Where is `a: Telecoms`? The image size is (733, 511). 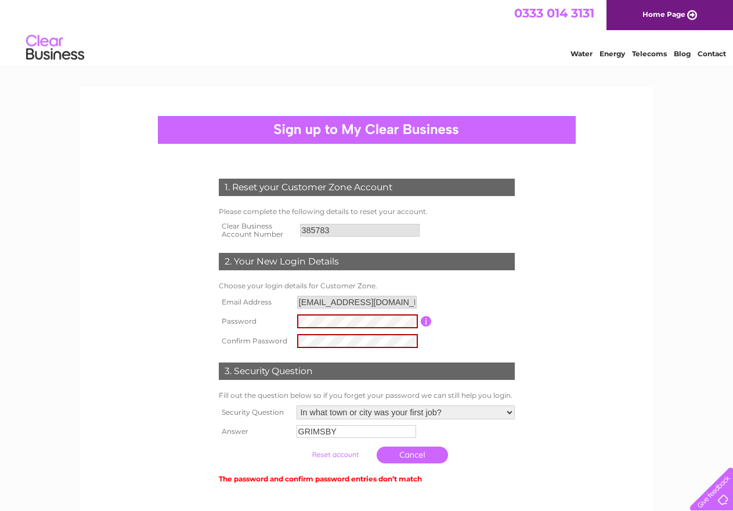
a: Telecoms is located at coordinates (650, 53).